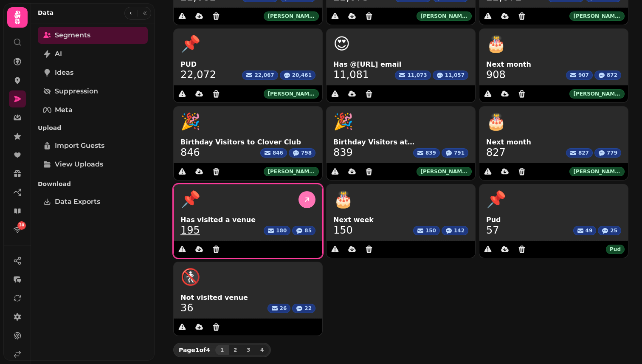 This screenshot has height=364, width=642. Describe the element at coordinates (92, 184) in the screenshot. I see `p: Download` at that location.